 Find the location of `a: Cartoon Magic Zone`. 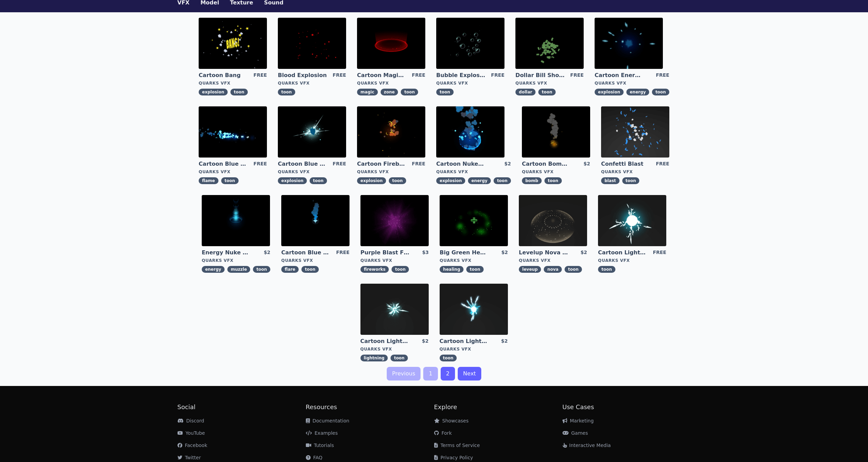

a: Cartoon Magic Zone is located at coordinates (382, 76).